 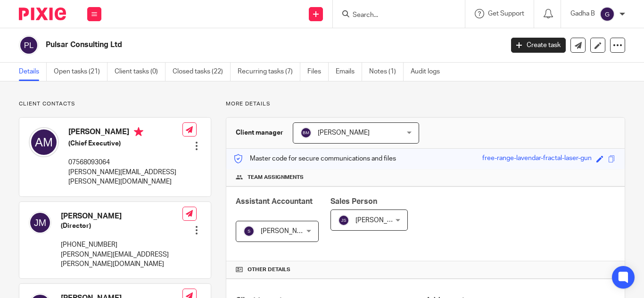 What do you see at coordinates (81, 71) in the screenshot?
I see `a: Open tasks (21)` at bounding box center [81, 71].